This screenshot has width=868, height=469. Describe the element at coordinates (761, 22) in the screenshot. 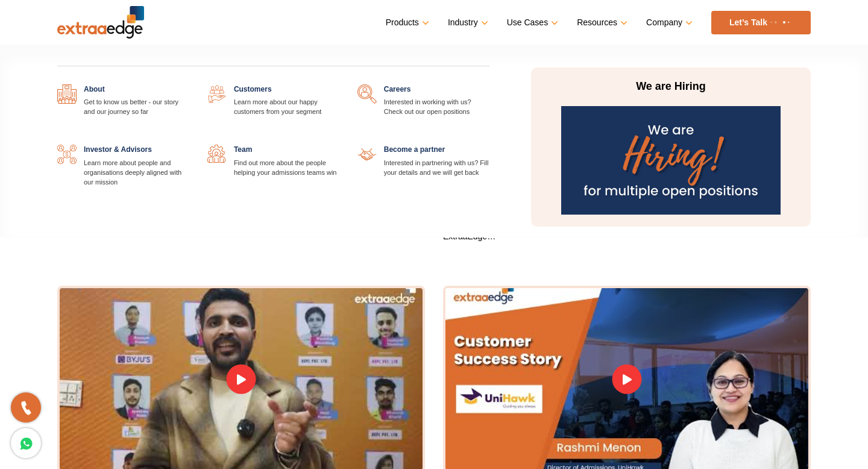

I see `a: Let’s Talk` at that location.